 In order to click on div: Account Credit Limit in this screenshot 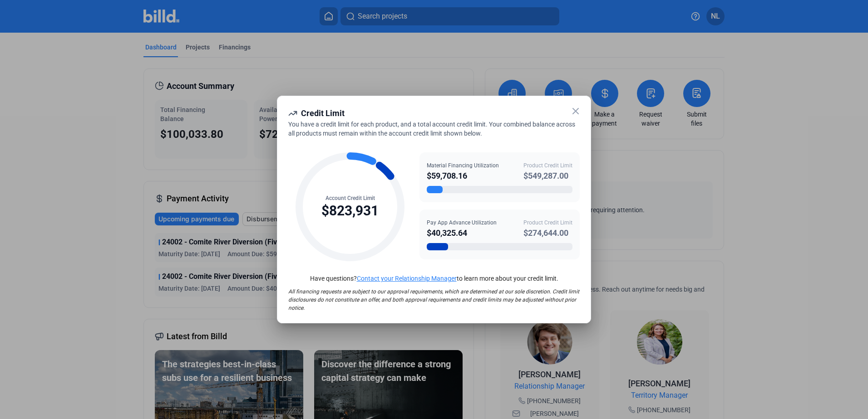, I will do `click(350, 198)`.